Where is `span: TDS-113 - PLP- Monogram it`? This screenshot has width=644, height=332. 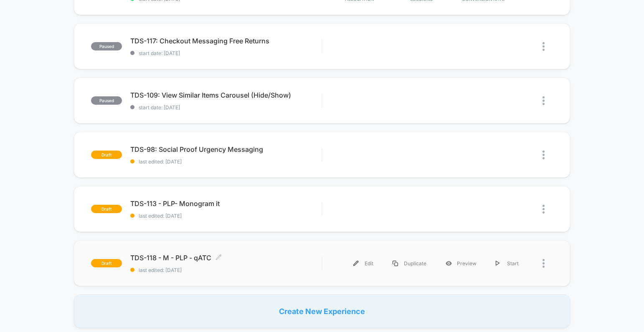 span: TDS-113 - PLP- Monogram it is located at coordinates (226, 204).